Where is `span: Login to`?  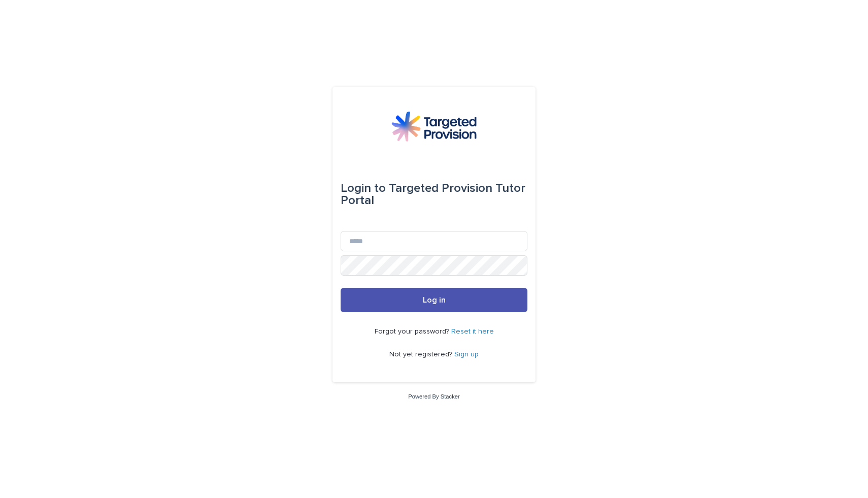 span: Login to is located at coordinates (363, 189).